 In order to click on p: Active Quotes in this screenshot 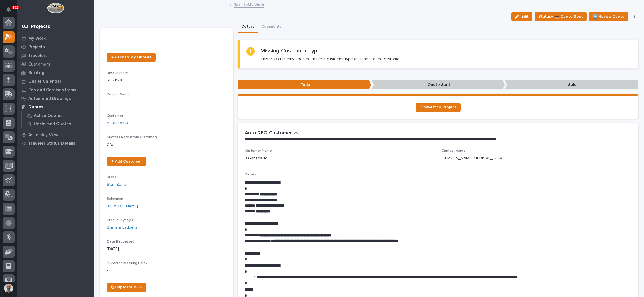, I will do `click(48, 116)`.